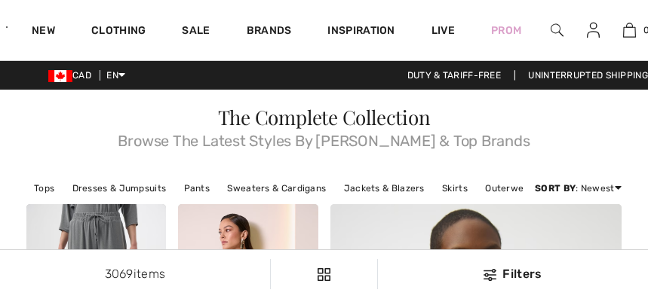 Image resolution: width=648 pixels, height=299 pixels. Describe the element at coordinates (118, 32) in the screenshot. I see `a: Clothing` at that location.